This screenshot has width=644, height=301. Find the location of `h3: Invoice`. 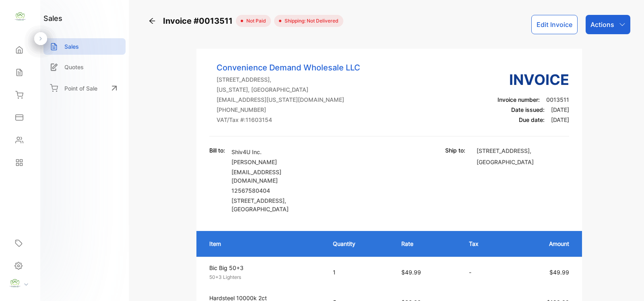

h3: Invoice is located at coordinates (533, 80).